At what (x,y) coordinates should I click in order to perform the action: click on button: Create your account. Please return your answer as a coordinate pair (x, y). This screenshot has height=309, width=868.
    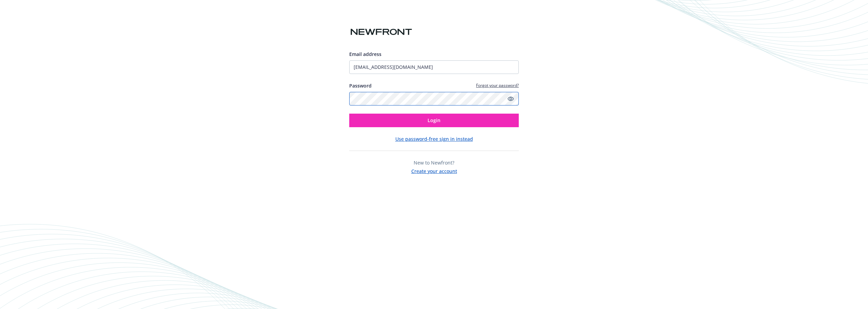
    Looking at the image, I should click on (434, 171).